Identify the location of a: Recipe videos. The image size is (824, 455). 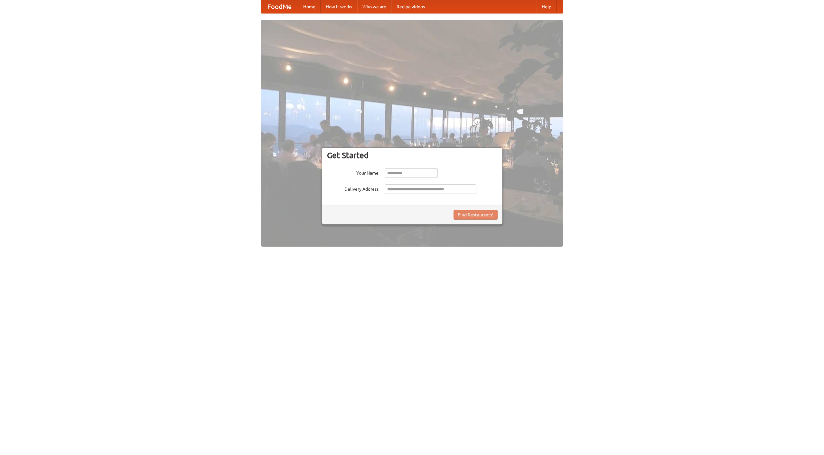
(411, 7).